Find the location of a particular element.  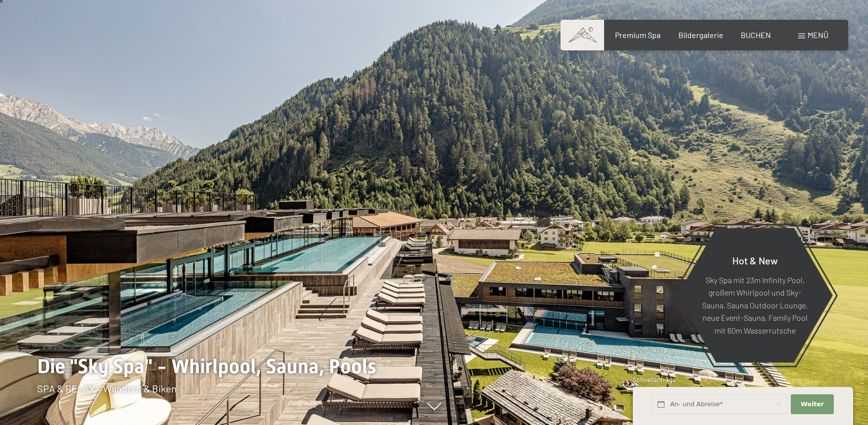

span: Menü is located at coordinates (817, 34).